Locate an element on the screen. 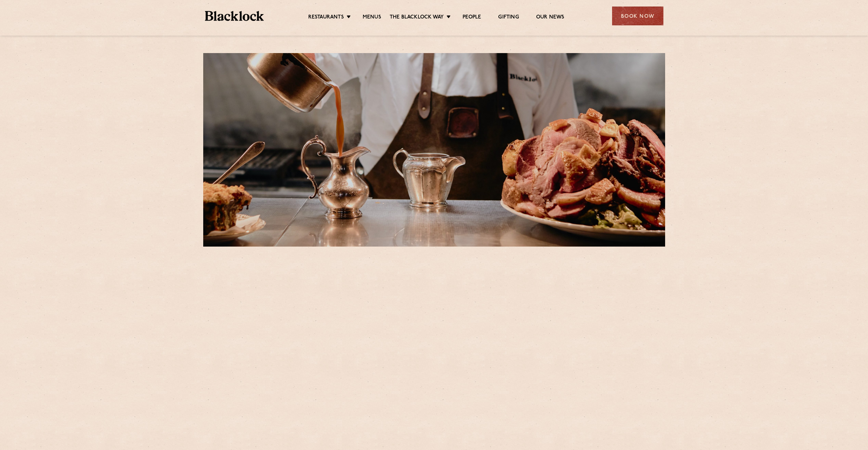 This screenshot has height=450, width=868. a: Gifting is located at coordinates (509, 18).